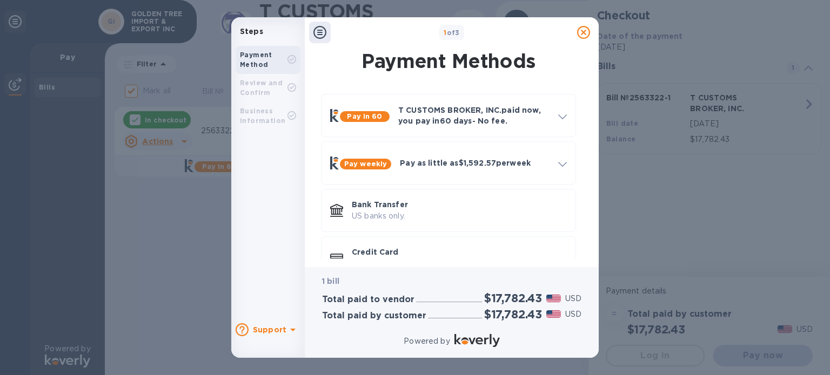 The width and height of the screenshot is (830, 375). I want to click on h1: Payment Methods, so click(448, 61).